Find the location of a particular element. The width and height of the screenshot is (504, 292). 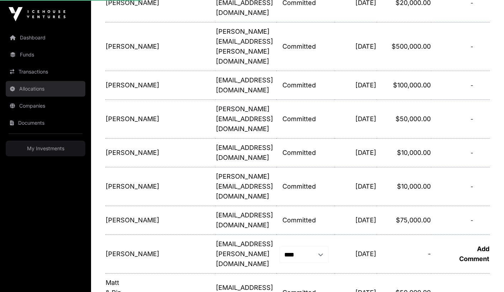

a: Transactions is located at coordinates (45, 72).